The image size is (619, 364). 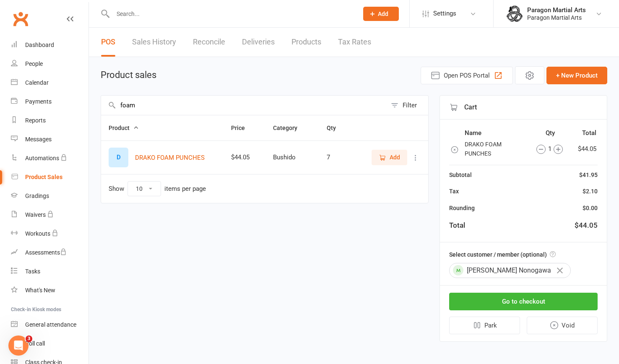 What do you see at coordinates (562, 325) in the screenshot?
I see `button: Void` at bounding box center [562, 325].